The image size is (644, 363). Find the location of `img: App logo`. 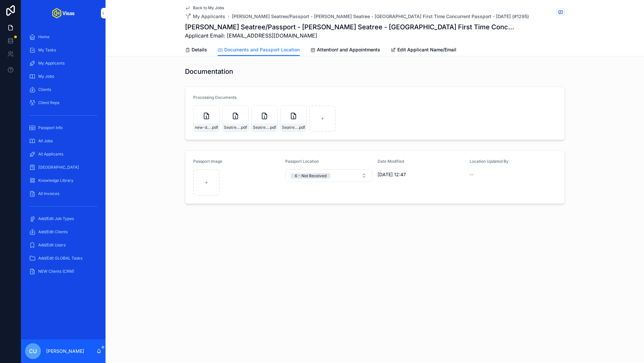

img: App logo is located at coordinates (63, 13).